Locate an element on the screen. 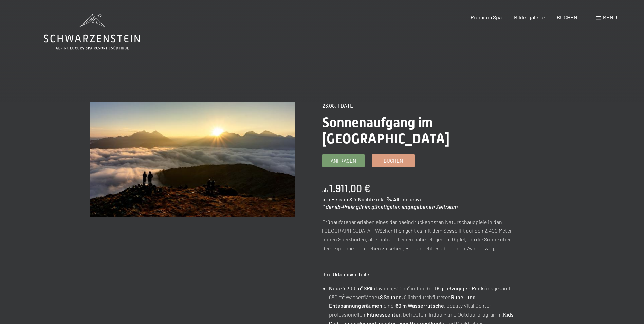 The image size is (644, 324). a: Anfragen is located at coordinates (343, 161).